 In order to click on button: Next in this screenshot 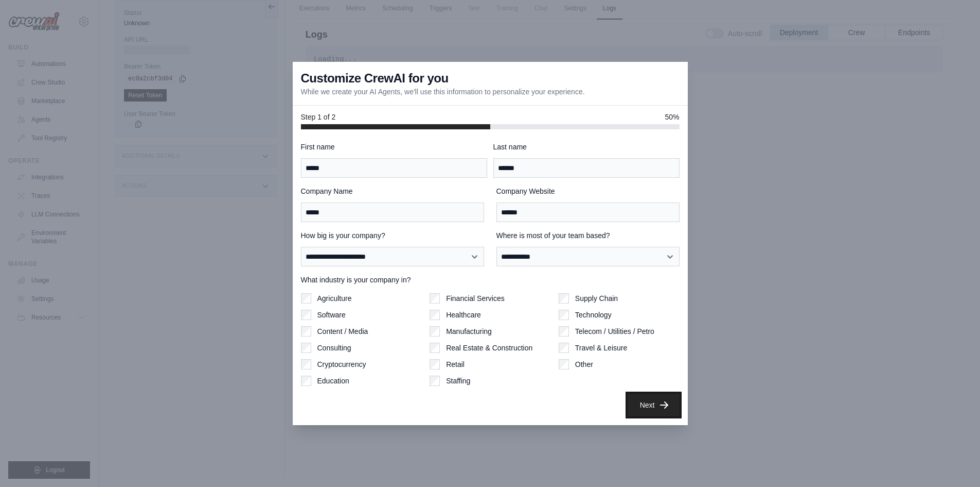, I will do `click(654, 405)`.